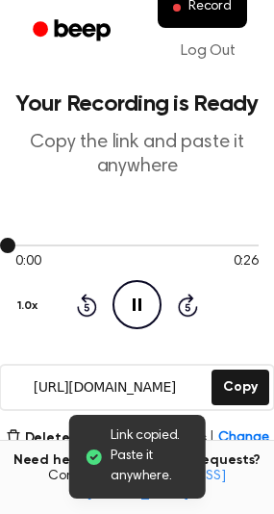 This screenshot has width=274, height=514. What do you see at coordinates (137, 485) in the screenshot?
I see `span: Contact us` at bounding box center [137, 485].